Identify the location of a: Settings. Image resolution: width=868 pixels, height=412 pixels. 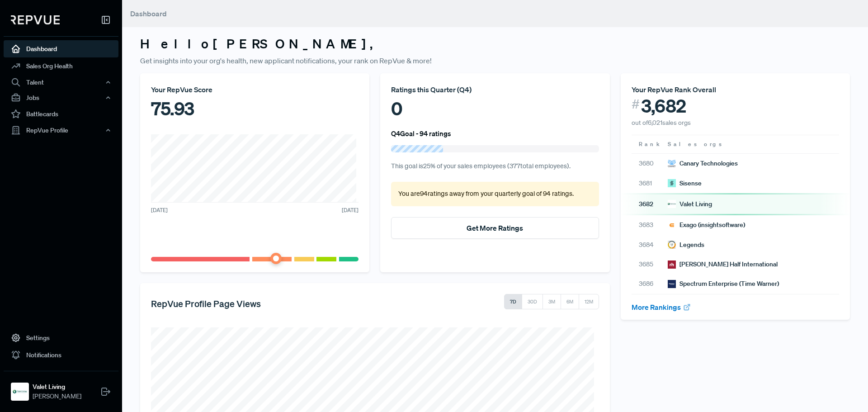
(61, 338).